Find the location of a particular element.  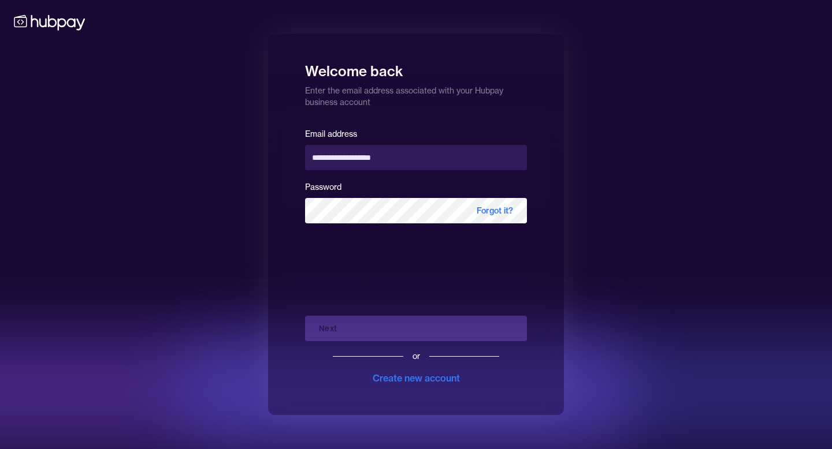

div: or is located at coordinates (416, 356).